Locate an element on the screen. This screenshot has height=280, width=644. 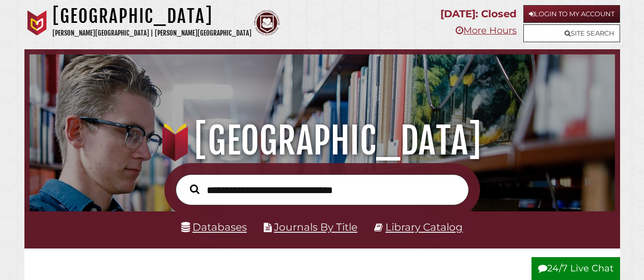
a: Journals By Title is located at coordinates (315, 226).